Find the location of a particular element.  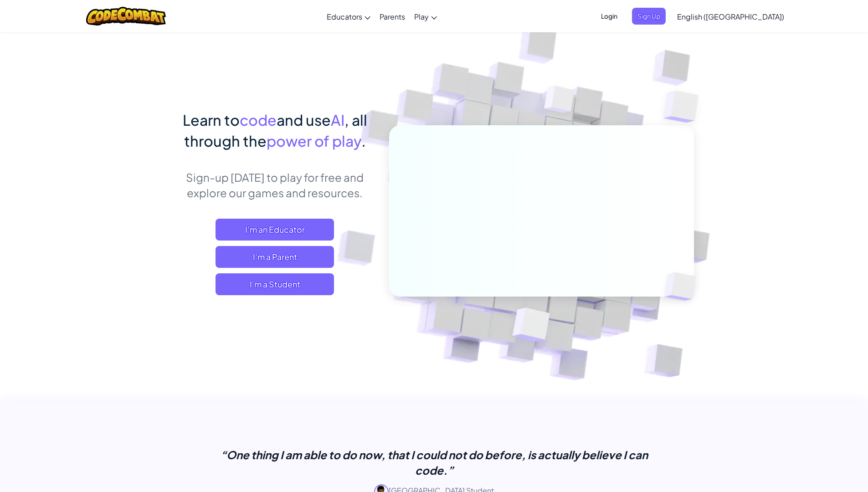

span: power of play is located at coordinates (314, 140).